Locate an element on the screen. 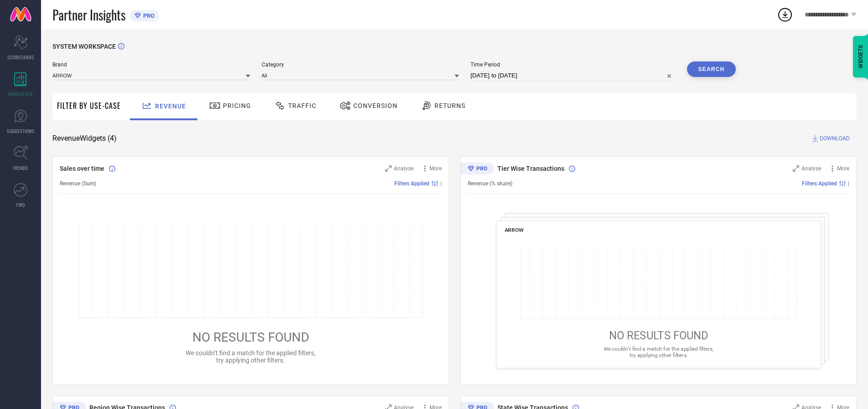 Image resolution: width=868 pixels, height=409 pixels. button: Search is located at coordinates (712, 69).